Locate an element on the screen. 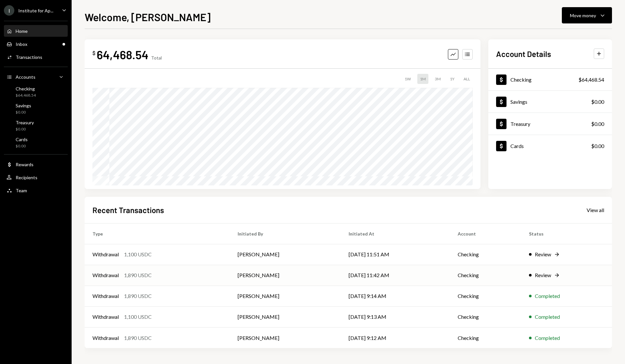  a: Home is located at coordinates (36, 31).